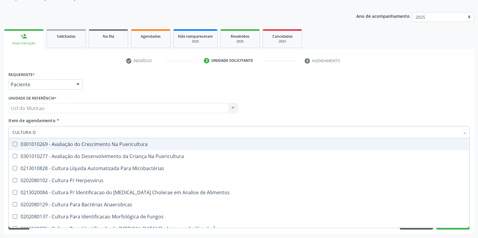 The image size is (478, 238). What do you see at coordinates (66, 36) in the screenshot?
I see `span: Solicitados` at bounding box center [66, 36].